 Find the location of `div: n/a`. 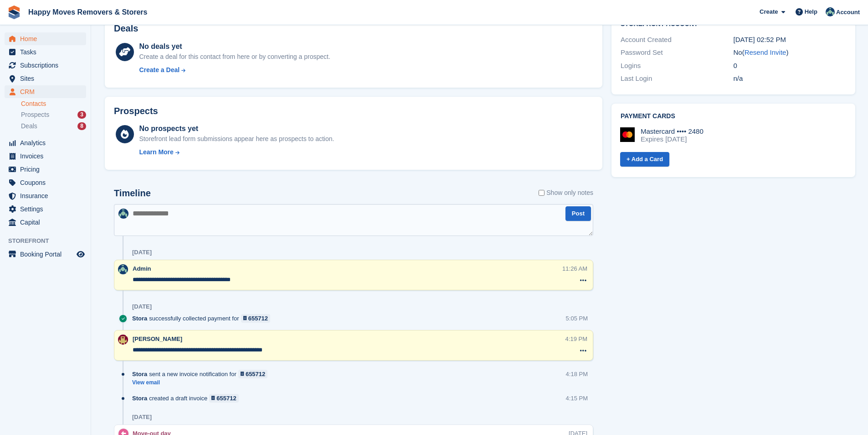

div: n/a is located at coordinates (790, 78).